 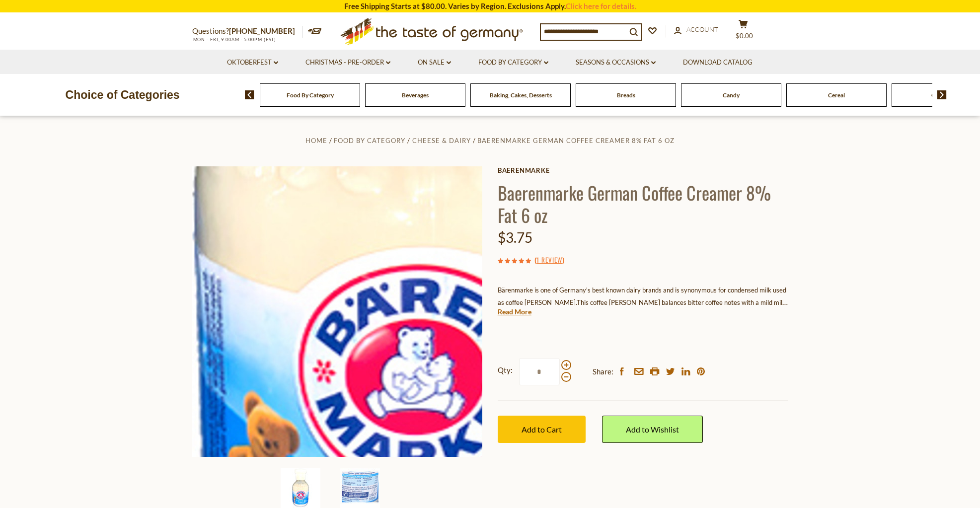 I want to click on a: Candy, so click(x=731, y=95).